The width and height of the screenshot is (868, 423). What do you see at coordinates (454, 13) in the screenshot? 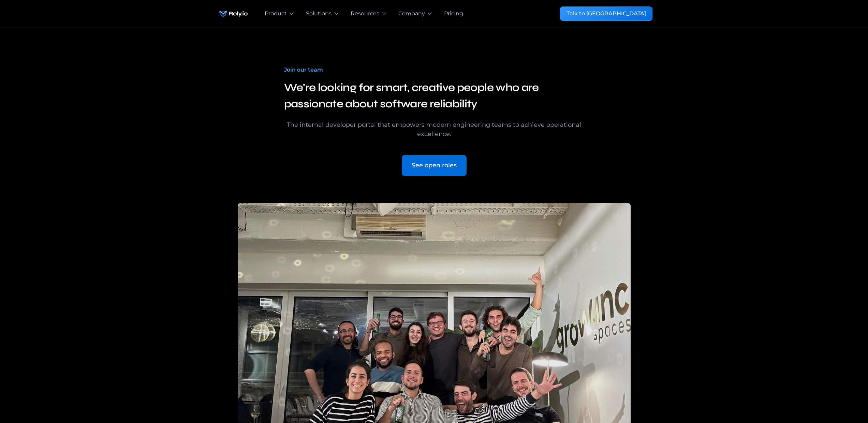
I see `div: Pricing` at bounding box center [454, 13].